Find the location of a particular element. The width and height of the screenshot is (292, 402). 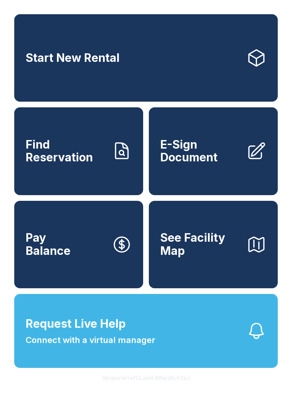

span: Connect with a virtual manager is located at coordinates (90, 340).